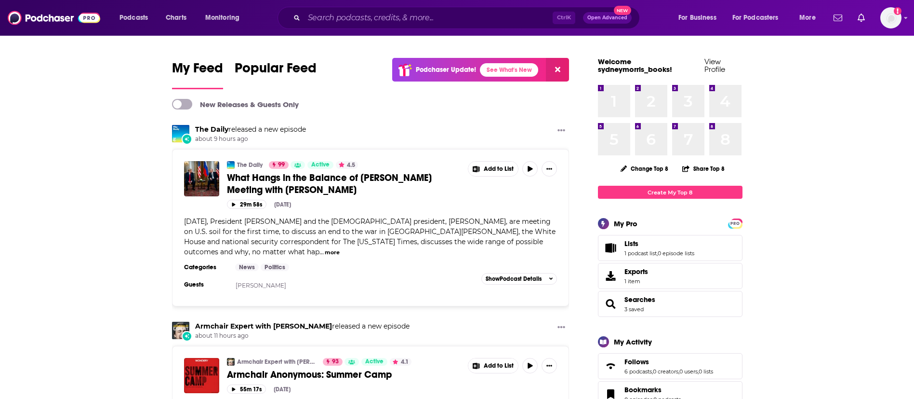  I want to click on a: My Feed, so click(198, 74).